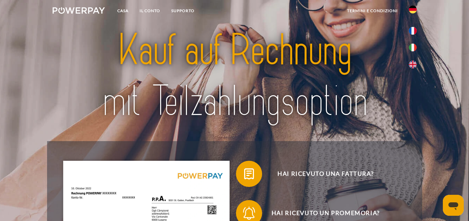 The width and height of the screenshot is (469, 221). I want to click on img: qb_bill.svg, so click(249, 174).